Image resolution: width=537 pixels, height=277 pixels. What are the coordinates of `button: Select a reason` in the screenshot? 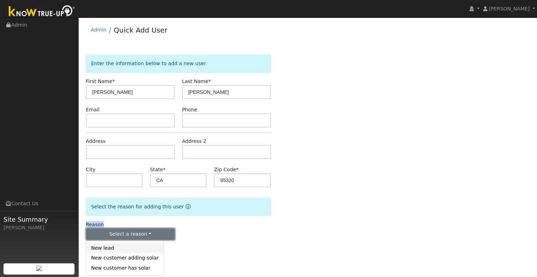 It's located at (131, 234).